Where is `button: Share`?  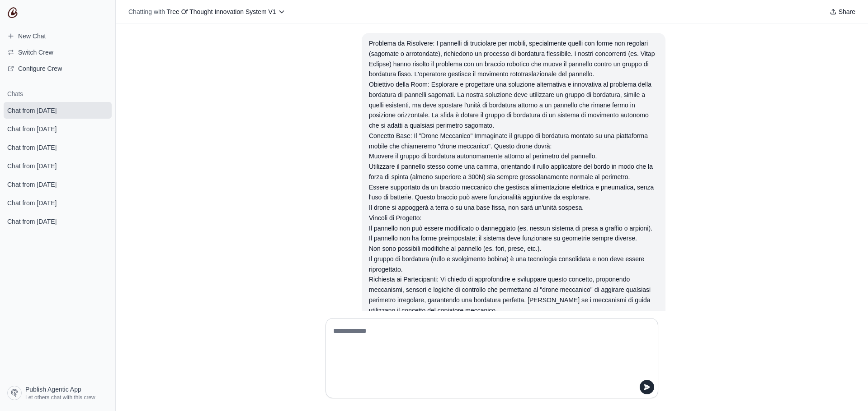 button: Share is located at coordinates (842, 12).